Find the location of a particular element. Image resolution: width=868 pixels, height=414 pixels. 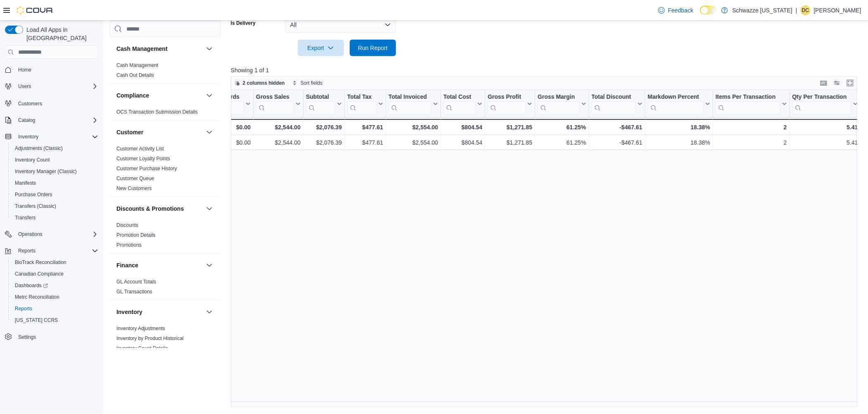

div: 5.41 is located at coordinates (825, 127).